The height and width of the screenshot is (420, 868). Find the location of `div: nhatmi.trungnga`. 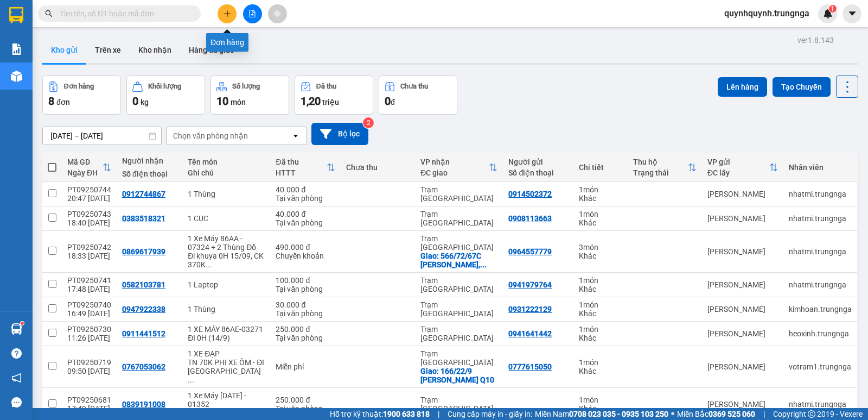

div: nhatmi.trungnga is located at coordinates (820, 194).